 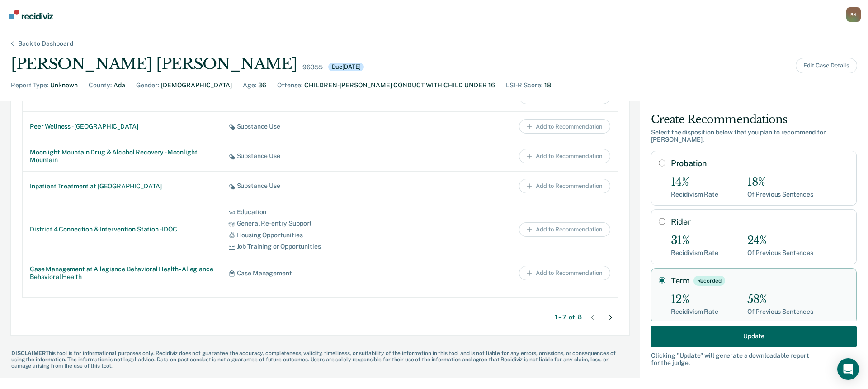 I want to click on div: LSI-R Score :, so click(x=524, y=85).